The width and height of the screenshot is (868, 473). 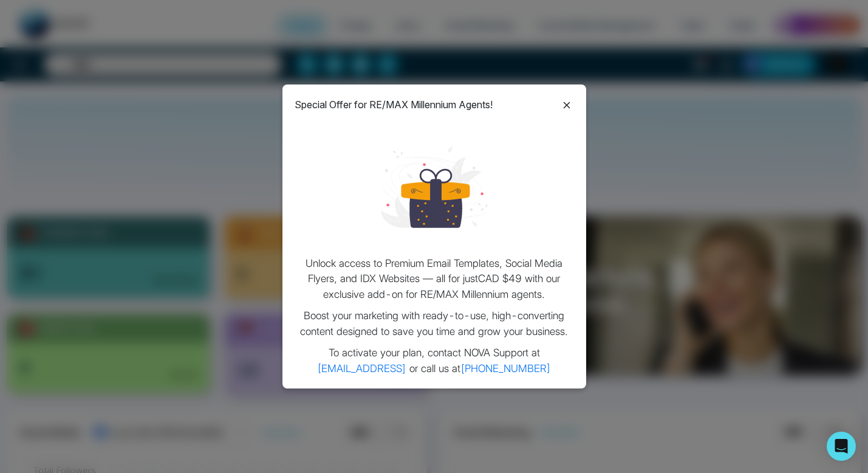 I want to click on div: Open Intercom Messenger, so click(x=841, y=446).